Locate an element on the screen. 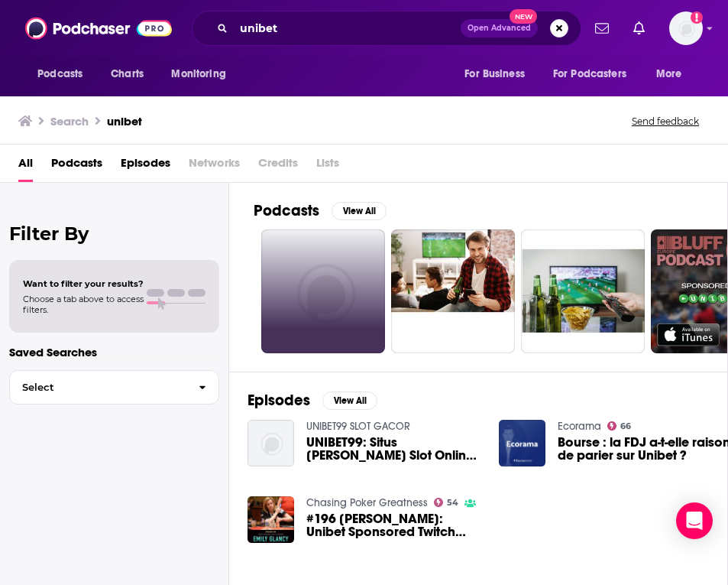  svg: Add a profile image is located at coordinates (697, 18).